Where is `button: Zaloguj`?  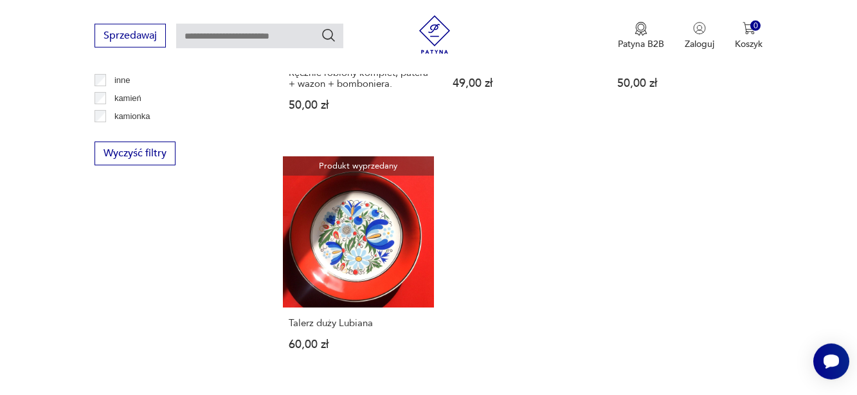
button: Zaloguj is located at coordinates (699, 36).